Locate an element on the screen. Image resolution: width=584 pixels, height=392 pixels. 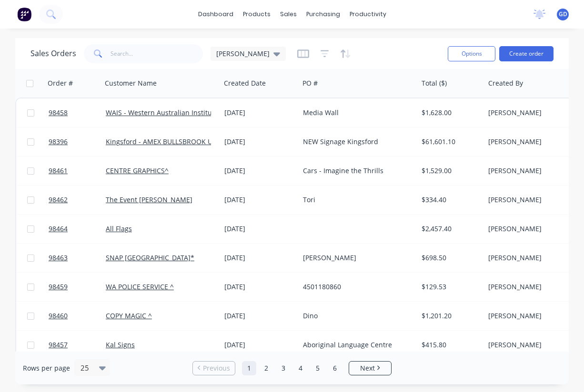
span: 98461 is located at coordinates (58, 171).